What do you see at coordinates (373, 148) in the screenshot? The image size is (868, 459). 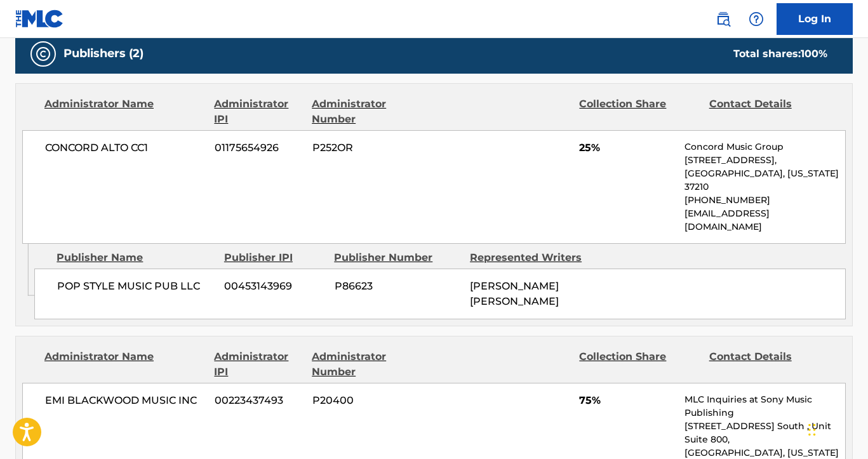 I see `span: P252OR` at bounding box center [373, 148].